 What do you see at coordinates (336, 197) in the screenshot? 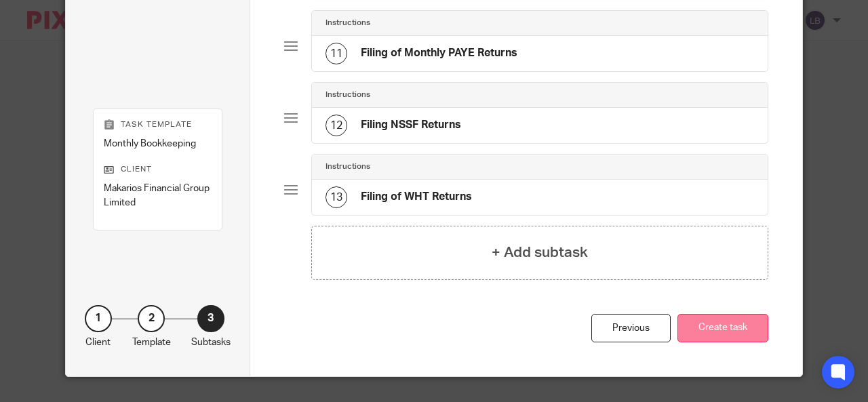
I see `div: 13` at bounding box center [336, 197].